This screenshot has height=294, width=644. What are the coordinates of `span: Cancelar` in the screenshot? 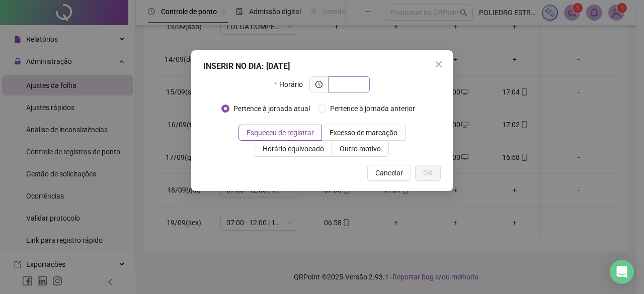 It's located at (389, 173).